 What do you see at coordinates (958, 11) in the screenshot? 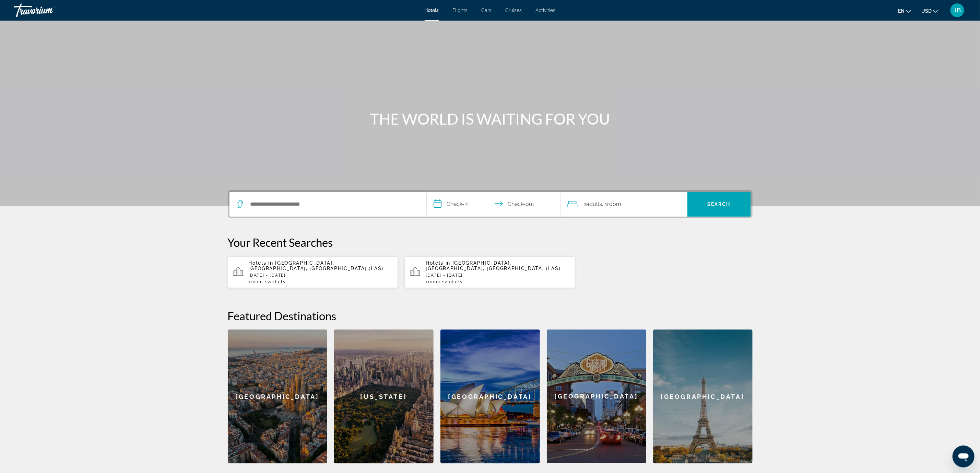
I see `button: User Menu` at bounding box center [958, 11].